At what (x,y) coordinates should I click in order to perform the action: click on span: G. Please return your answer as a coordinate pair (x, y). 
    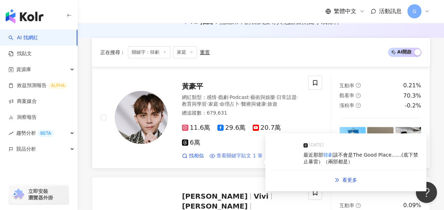
    Looking at the image, I should click on (414, 11).